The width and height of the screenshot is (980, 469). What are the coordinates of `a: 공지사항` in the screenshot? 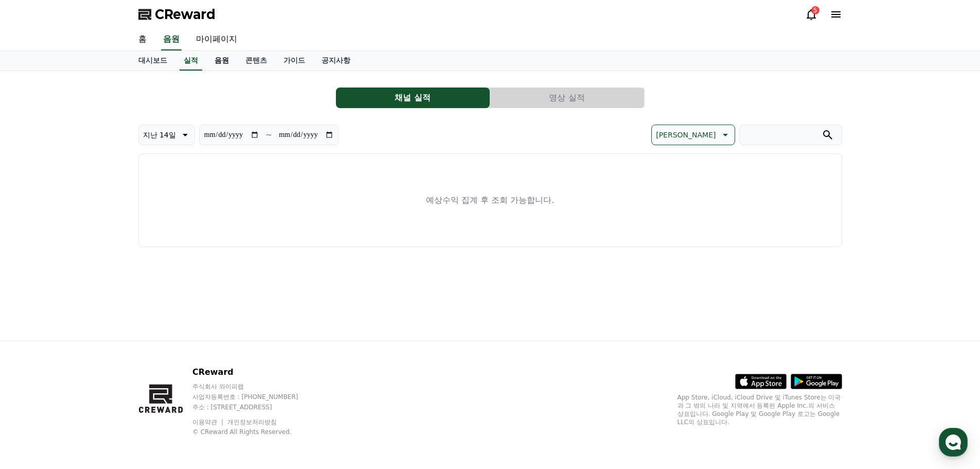 It's located at (336, 61).